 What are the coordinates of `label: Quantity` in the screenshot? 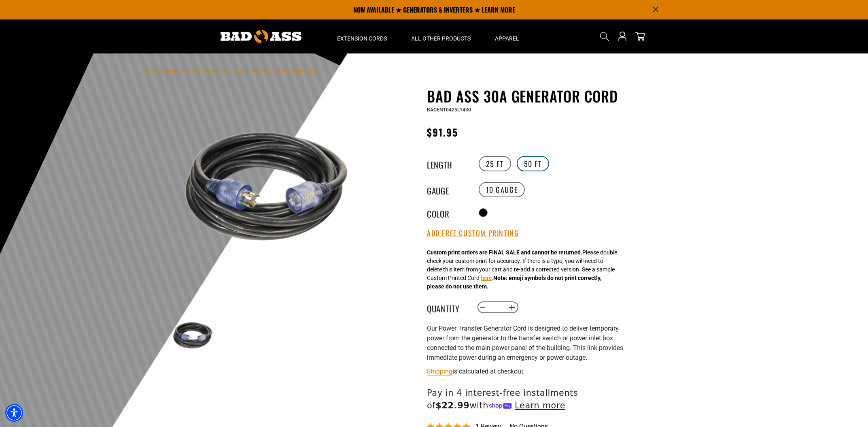 It's located at (448, 307).